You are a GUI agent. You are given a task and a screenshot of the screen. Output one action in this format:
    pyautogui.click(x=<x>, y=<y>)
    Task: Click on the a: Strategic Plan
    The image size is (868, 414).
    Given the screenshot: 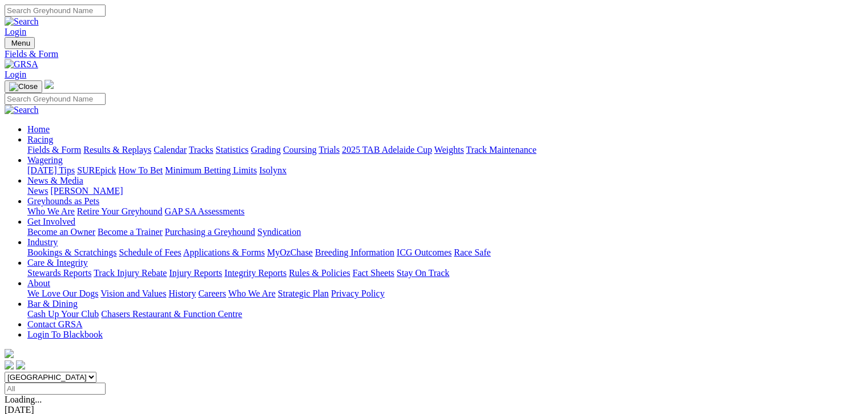 What is the action you would take?
    pyautogui.click(x=303, y=293)
    